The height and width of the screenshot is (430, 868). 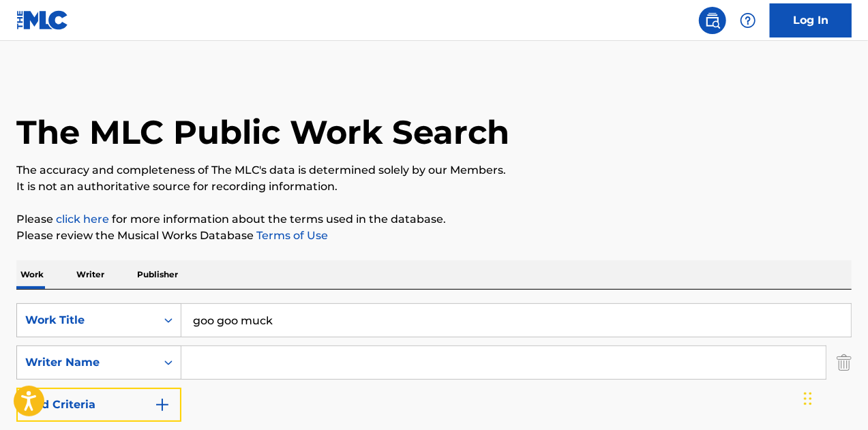 What do you see at coordinates (844, 363) in the screenshot?
I see `img: Delete Criterion` at bounding box center [844, 363].